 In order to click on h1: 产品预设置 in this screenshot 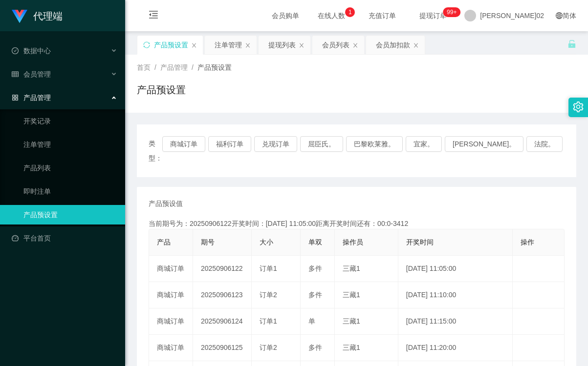, I will do `click(161, 90)`.